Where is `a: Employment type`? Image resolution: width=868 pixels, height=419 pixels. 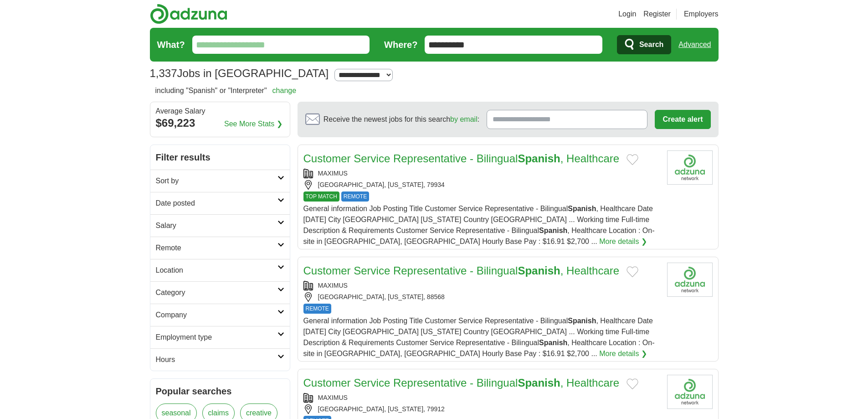 a: Employment type is located at coordinates (220, 337).